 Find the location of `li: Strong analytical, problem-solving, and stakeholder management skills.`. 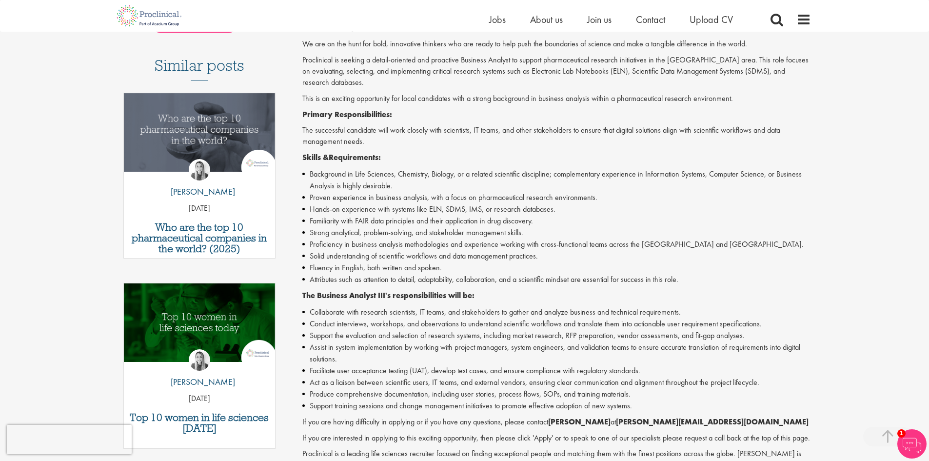

li: Strong analytical, problem-solving, and stakeholder management skills. is located at coordinates (556, 233).